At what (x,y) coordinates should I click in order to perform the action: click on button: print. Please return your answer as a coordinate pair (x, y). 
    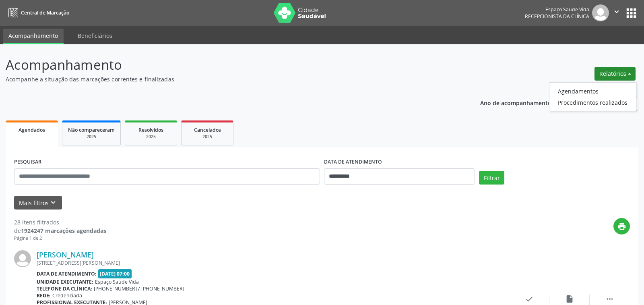
    Looking at the image, I should click on (621, 226).